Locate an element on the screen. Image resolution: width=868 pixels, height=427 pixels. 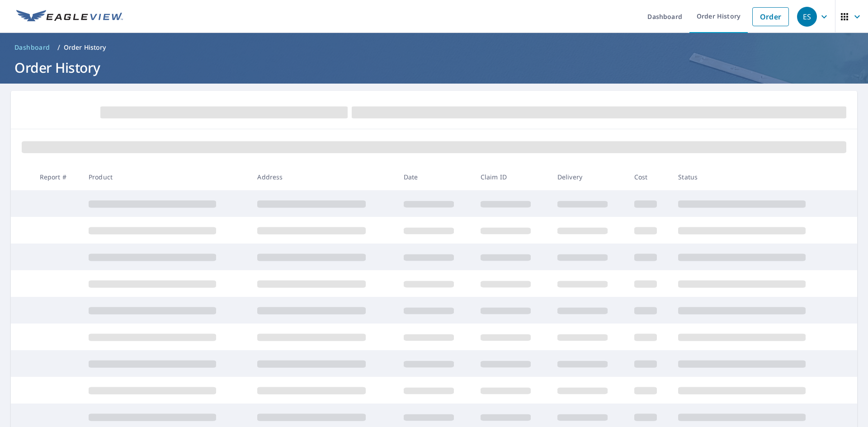
th: Claim ID is located at coordinates (512, 176).